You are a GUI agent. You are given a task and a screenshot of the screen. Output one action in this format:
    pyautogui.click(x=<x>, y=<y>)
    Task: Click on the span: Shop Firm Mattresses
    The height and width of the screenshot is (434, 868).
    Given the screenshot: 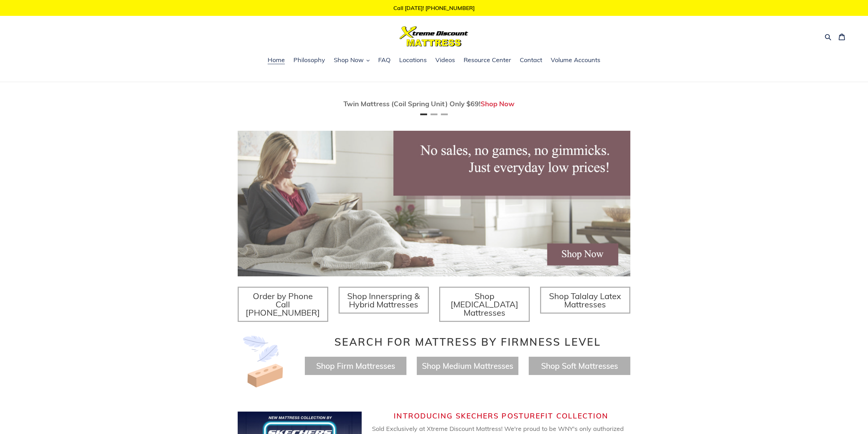 What is the action you would take?
    pyautogui.click(x=355, y=365)
    